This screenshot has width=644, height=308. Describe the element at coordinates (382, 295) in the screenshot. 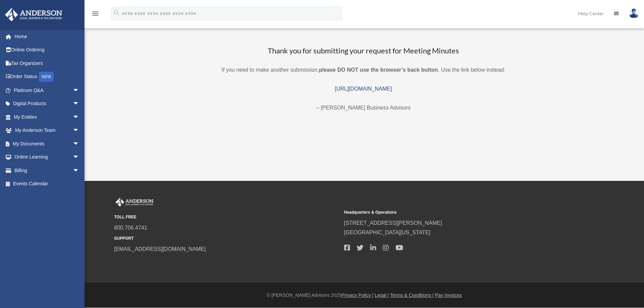

I see `a: Legal |` at that location.